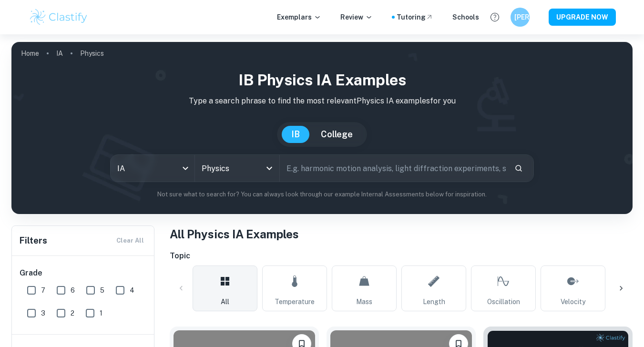 This screenshot has height=347, width=644. What do you see at coordinates (60, 53) in the screenshot?
I see `a: IA` at bounding box center [60, 53].